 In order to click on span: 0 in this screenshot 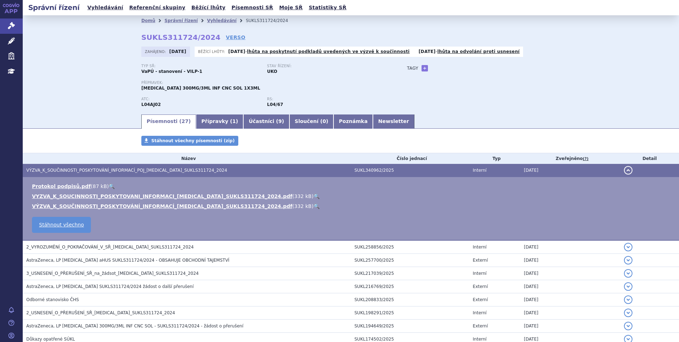, I will do `click(324, 121)`.